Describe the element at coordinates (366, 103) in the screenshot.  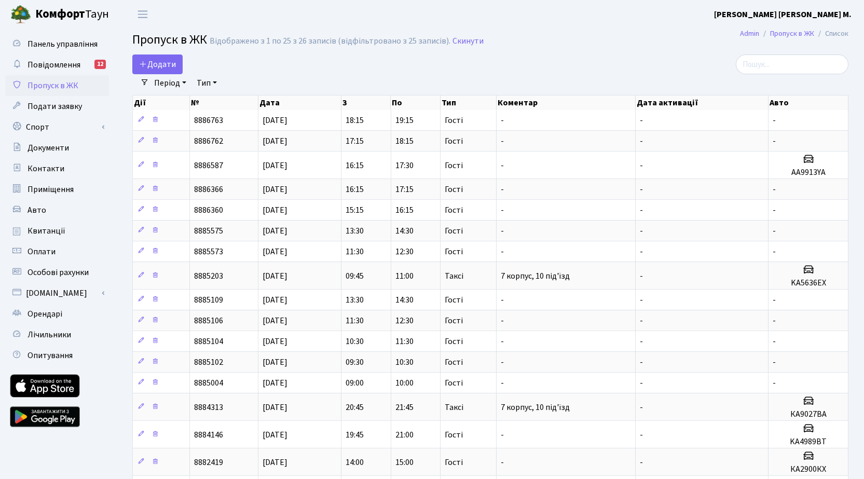
I see `th: З` at that location.